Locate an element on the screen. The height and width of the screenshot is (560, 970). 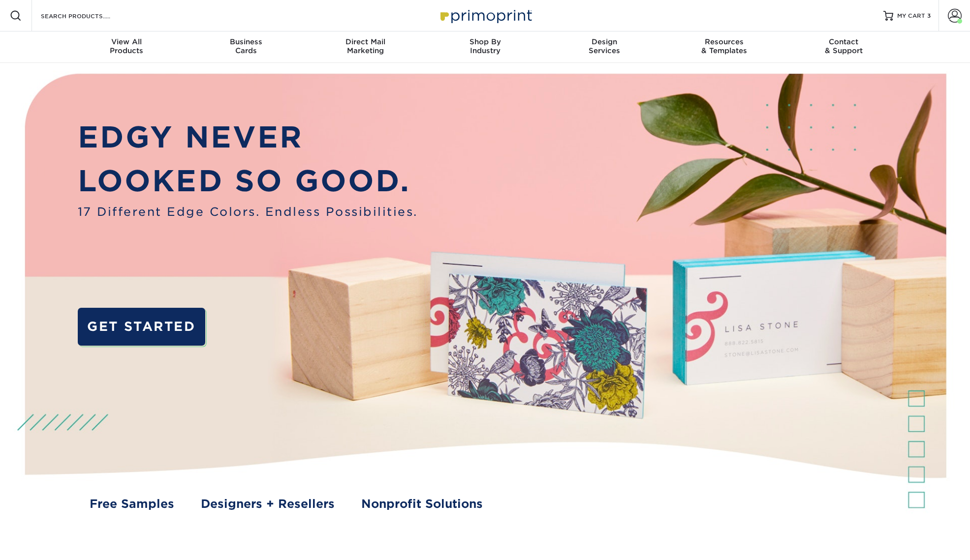
a: Direct MailMarketing is located at coordinates (365, 48).